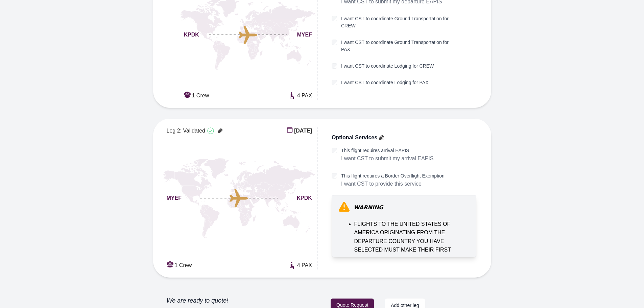  What do you see at coordinates (393, 184) in the screenshot?
I see `p: I want CST to provide this service` at bounding box center [393, 184].